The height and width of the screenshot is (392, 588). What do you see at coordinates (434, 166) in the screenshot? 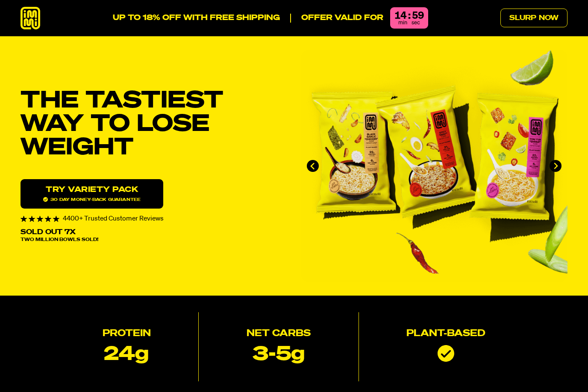
I see `div: immi slideshow` at bounding box center [434, 166].